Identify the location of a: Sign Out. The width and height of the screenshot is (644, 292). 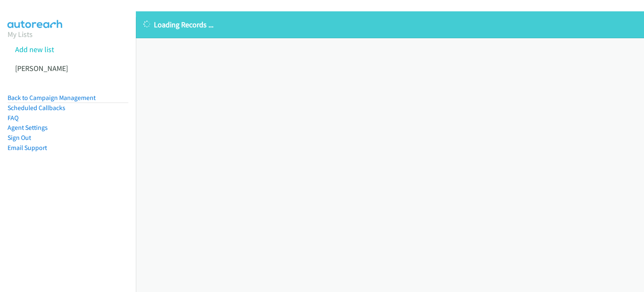
(19, 137).